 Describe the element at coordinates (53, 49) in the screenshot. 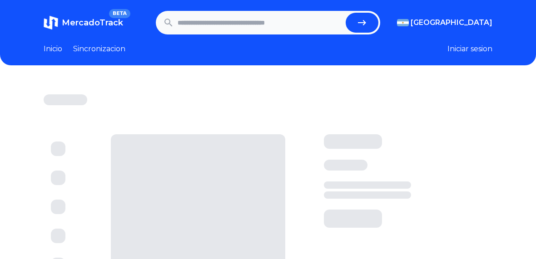

I see `a: Inicio` at that location.